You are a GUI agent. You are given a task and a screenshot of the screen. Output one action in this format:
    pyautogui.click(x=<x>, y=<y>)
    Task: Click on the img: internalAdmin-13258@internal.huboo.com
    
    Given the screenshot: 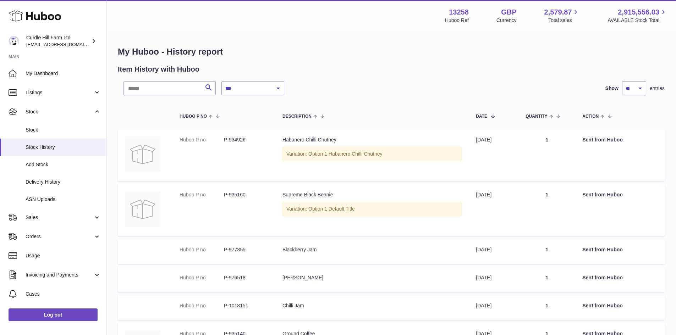 What is the action you would take?
    pyautogui.click(x=14, y=41)
    